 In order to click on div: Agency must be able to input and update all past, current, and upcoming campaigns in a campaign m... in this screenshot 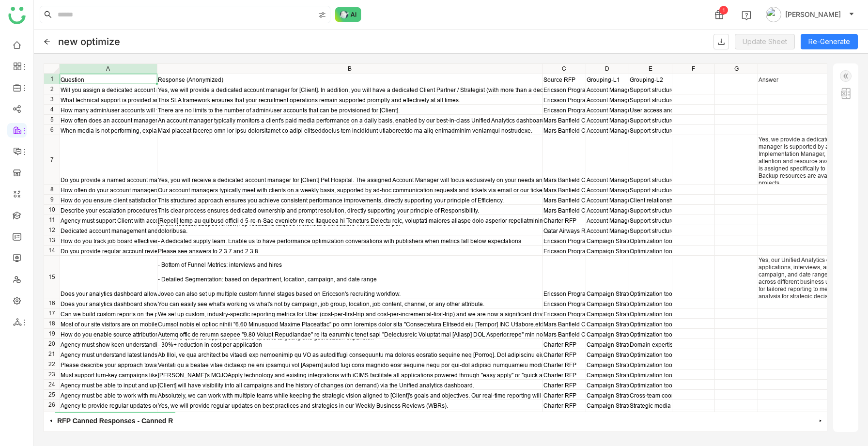, I will do `click(109, 386)`.